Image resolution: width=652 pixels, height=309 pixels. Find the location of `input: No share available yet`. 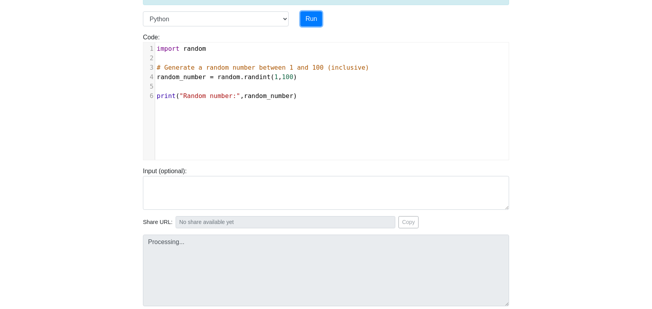

input: No share available yet is located at coordinates (285, 222).